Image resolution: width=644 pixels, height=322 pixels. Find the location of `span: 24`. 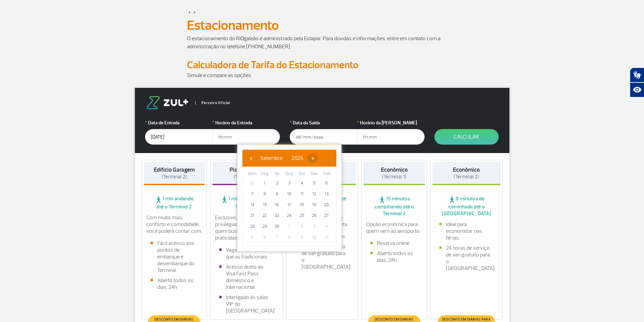

span: 24 is located at coordinates (289, 215).